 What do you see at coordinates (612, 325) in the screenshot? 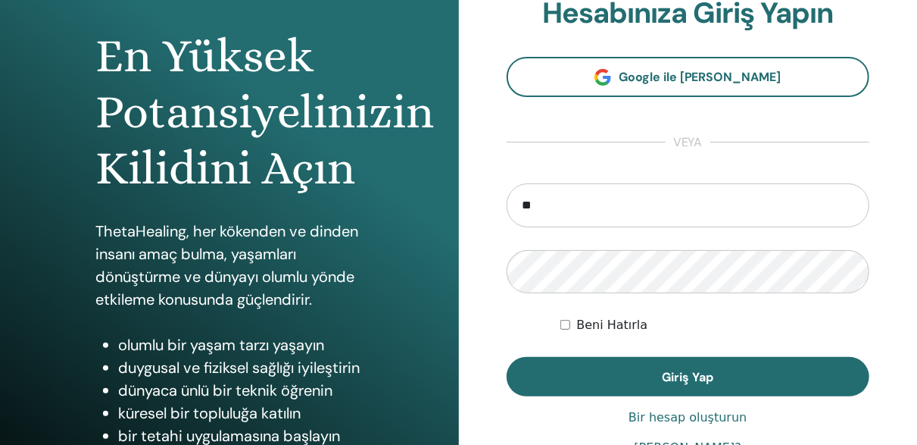
I see `label: Beni Hatırla` at bounding box center [612, 325].